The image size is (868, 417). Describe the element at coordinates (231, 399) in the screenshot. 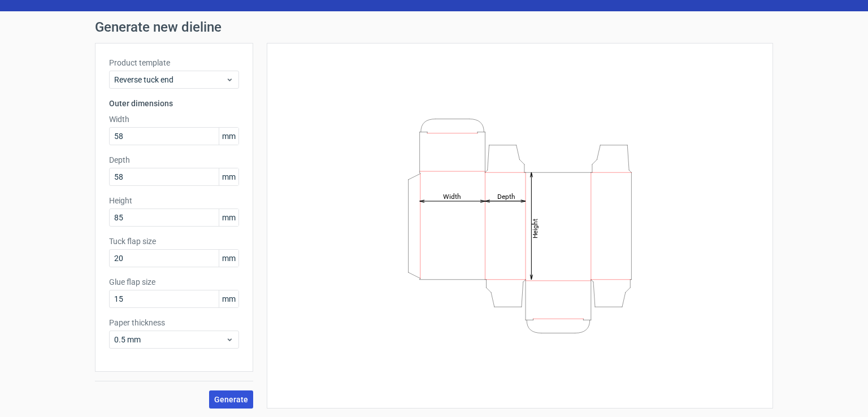

I see `span: Generate` at that location.